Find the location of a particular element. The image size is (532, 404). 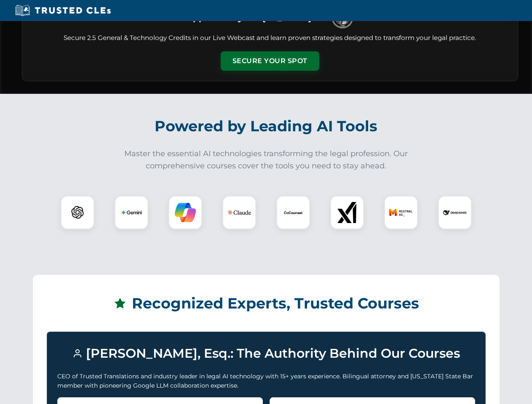

img: ChatGPT Logo is located at coordinates (78, 213).